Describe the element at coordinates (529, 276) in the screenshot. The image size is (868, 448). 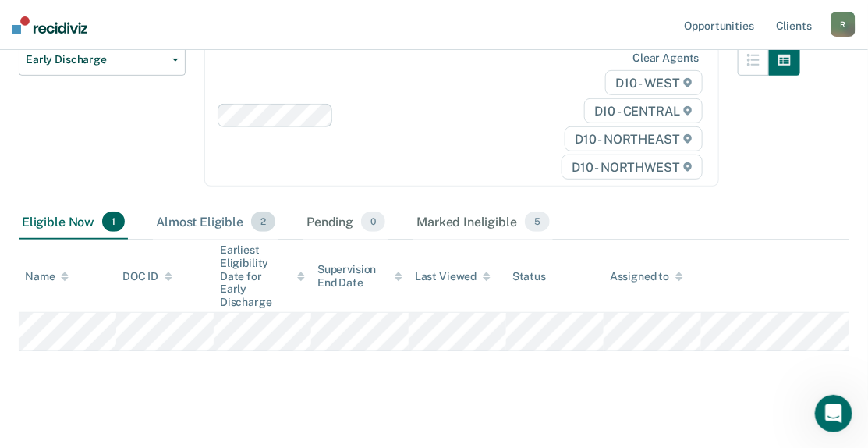
I see `div: Status` at that location.